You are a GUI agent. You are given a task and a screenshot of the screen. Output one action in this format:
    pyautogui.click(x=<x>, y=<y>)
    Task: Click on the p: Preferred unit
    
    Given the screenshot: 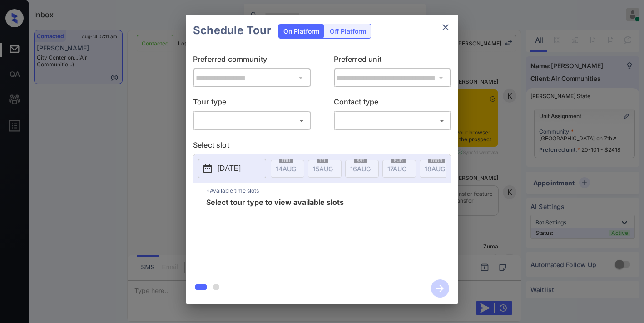 What is the action you would take?
    pyautogui.click(x=392, y=61)
    